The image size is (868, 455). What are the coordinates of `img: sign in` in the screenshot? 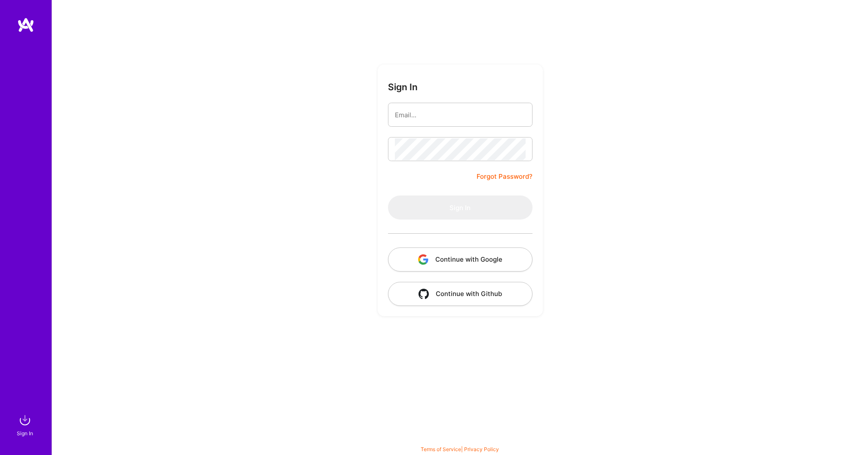 It's located at (25, 420).